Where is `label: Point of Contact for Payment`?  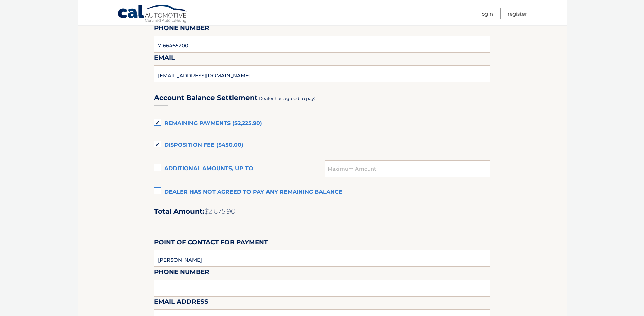 label: Point of Contact for Payment is located at coordinates (211, 243).